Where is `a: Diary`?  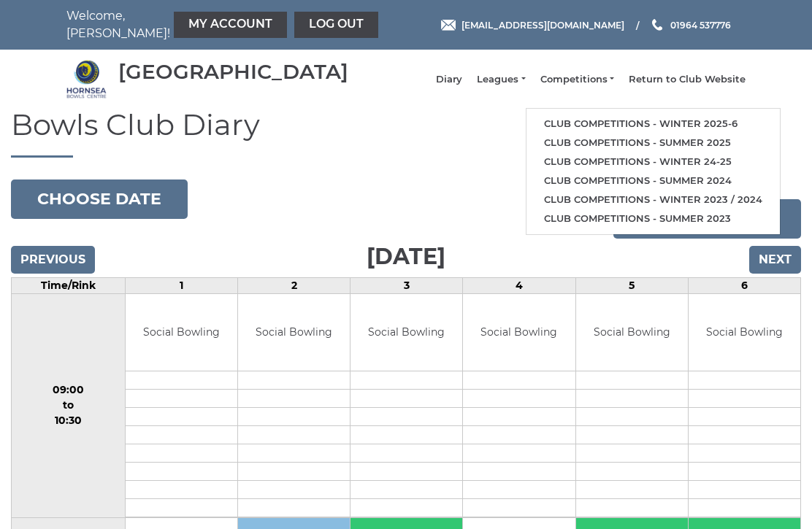 a: Diary is located at coordinates (449, 80).